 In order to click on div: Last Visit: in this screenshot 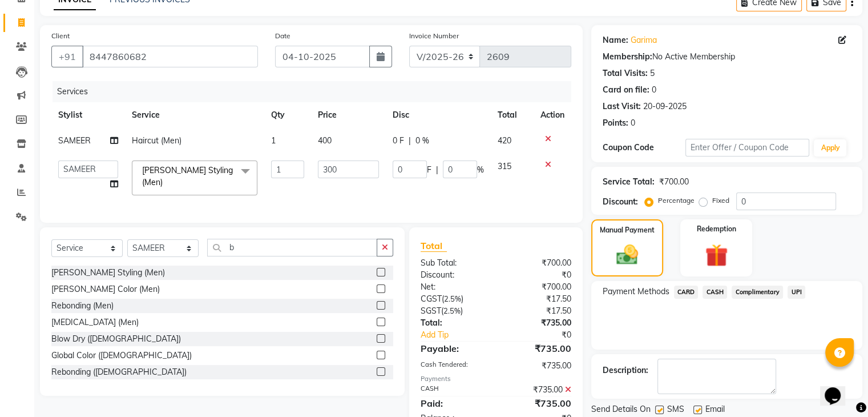, I will do `click(622, 106)`.